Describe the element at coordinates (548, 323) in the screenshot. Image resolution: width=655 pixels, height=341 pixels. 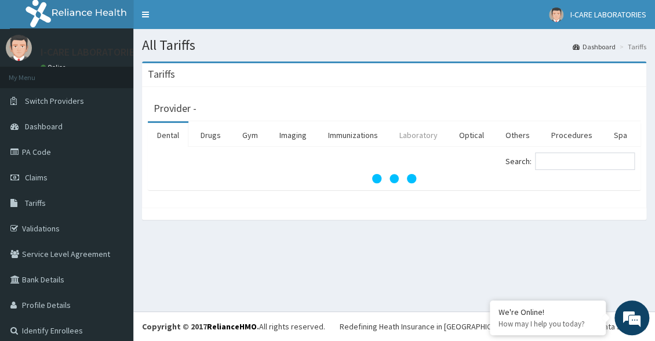
I see `p: How may I help you today?` at that location.